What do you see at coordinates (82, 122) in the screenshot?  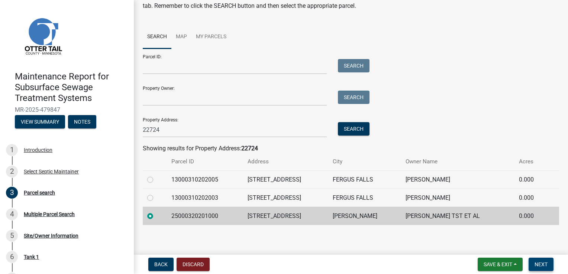 I see `button: Notes` at bounding box center [82, 122].